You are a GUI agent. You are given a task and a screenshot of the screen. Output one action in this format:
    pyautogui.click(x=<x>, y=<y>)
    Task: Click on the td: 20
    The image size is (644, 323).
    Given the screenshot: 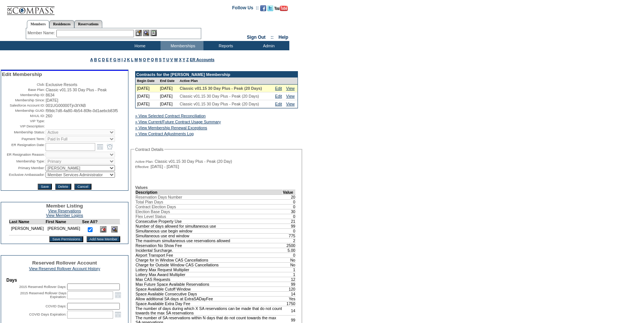 What is the action you would take?
    pyautogui.click(x=289, y=197)
    